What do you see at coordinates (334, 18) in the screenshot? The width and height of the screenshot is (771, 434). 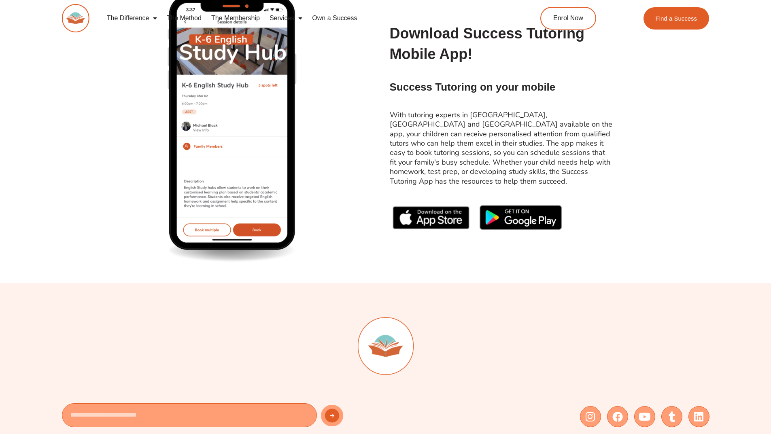 I see `a: Own a Success` at bounding box center [334, 18].